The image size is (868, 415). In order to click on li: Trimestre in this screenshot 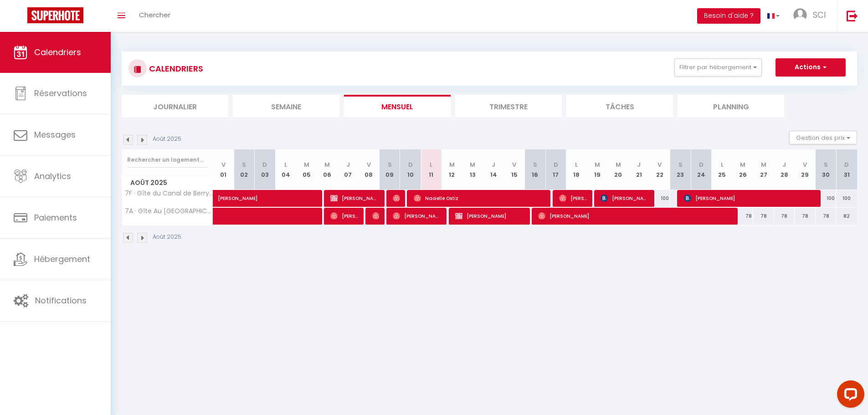, I will do `click(509, 105)`.